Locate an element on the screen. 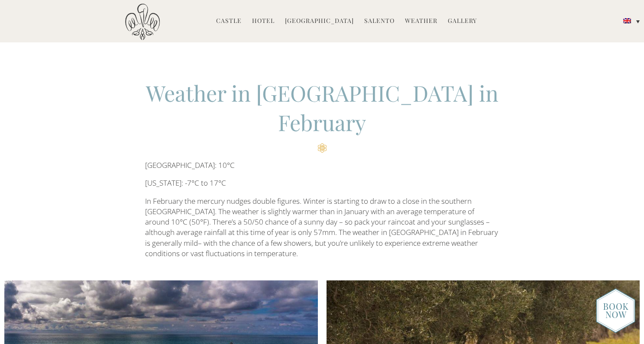 Image resolution: width=644 pixels, height=344 pixels. p: In February the mercury nudges double figures. Winter is starting to draw to a close in the south... is located at coordinates (322, 228).